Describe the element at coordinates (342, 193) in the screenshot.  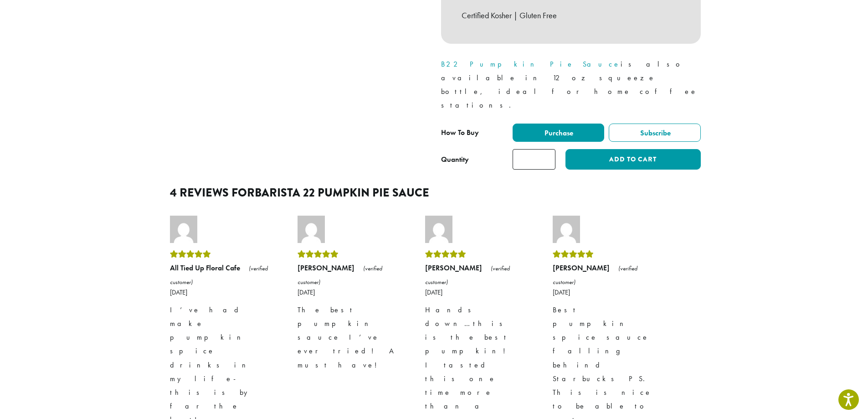
I see `span: Barista 22 Pumpkin Pie Sauce` at that location.